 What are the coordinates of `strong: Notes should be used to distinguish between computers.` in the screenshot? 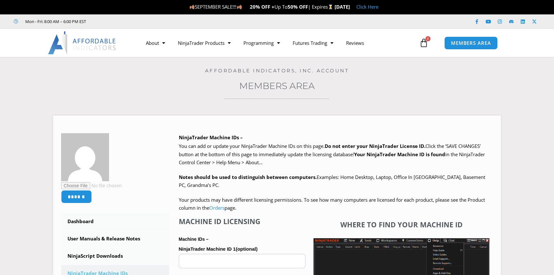 It's located at (248, 177).